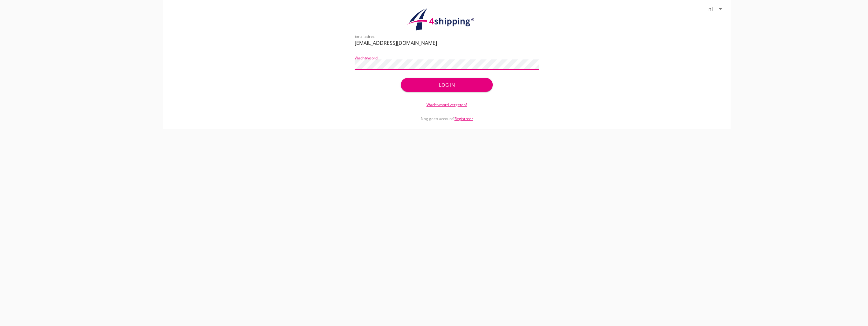  Describe the element at coordinates (447, 85) in the screenshot. I see `button: Log in` at that location.